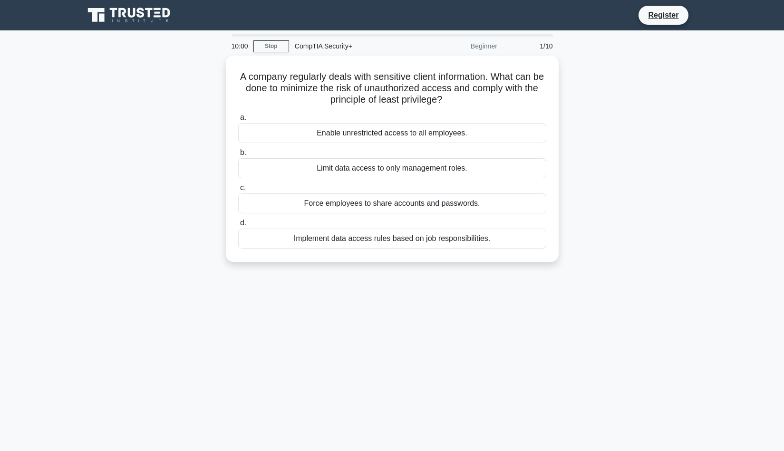 This screenshot has height=451, width=784. What do you see at coordinates (243, 117) in the screenshot?
I see `span: a.` at bounding box center [243, 117].